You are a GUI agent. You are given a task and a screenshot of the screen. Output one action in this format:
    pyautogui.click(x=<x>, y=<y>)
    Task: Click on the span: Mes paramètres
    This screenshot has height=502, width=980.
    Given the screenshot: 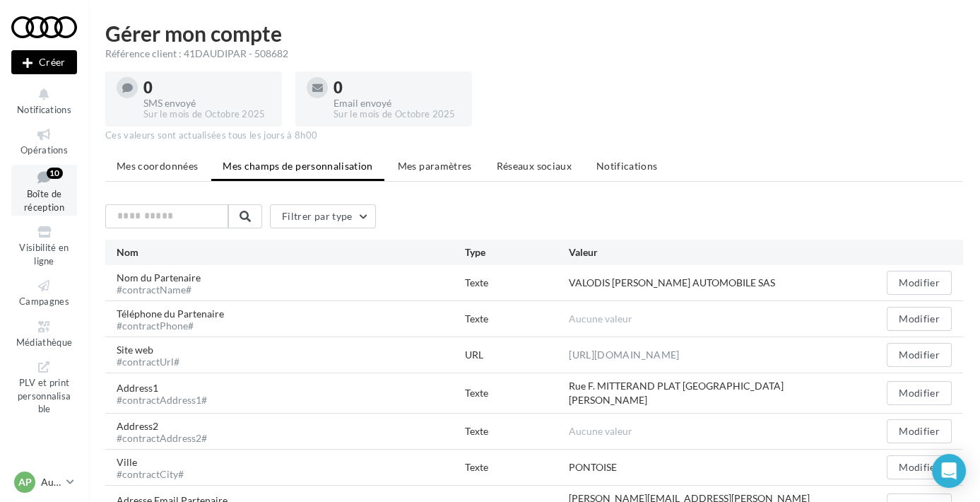 What is the action you would take?
    pyautogui.click(x=435, y=165)
    